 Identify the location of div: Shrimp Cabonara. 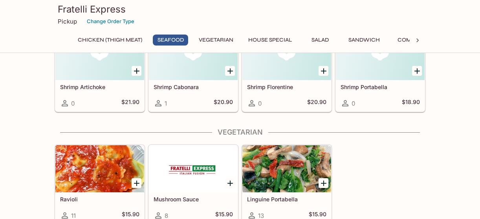
(193, 57).